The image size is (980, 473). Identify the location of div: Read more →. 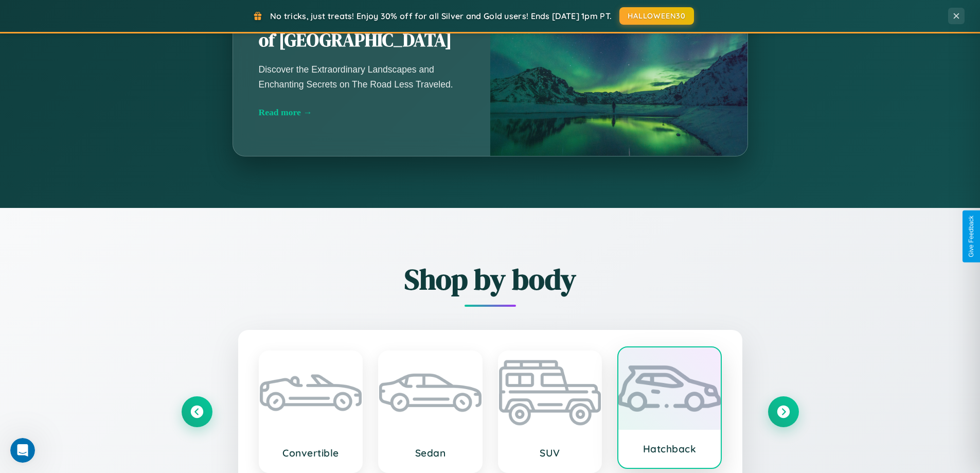
(362, 112).